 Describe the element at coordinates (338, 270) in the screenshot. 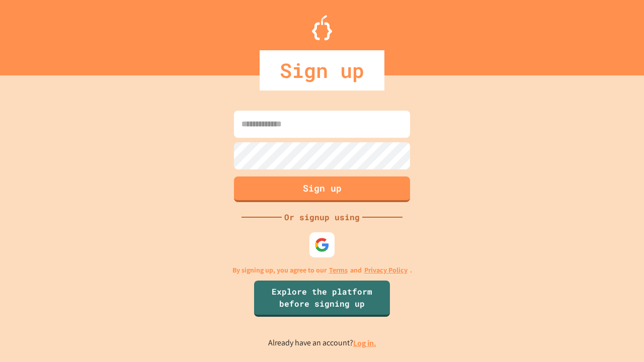

I see `a: Terms` at that location.